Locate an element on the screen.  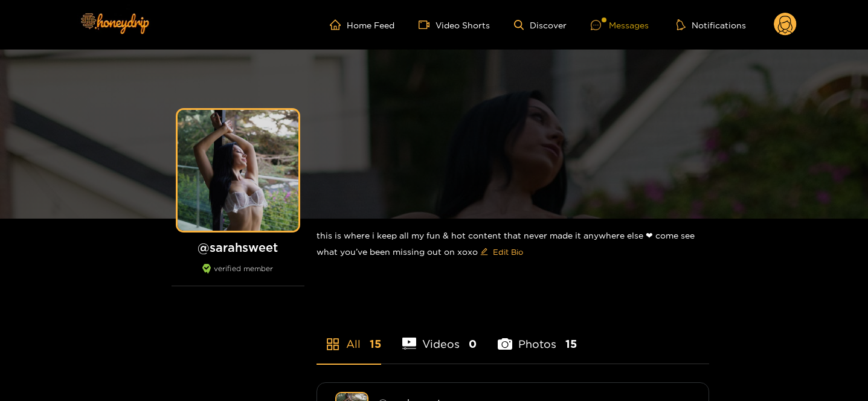
div: this is where i keep all my fun & hot content that never made it anywhere else ❤︎︎ come see what ... is located at coordinates (513, 244).